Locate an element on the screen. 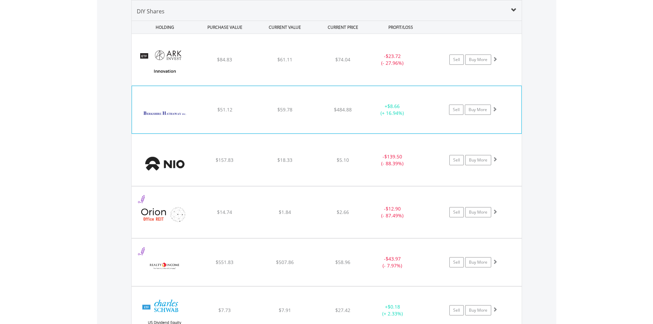 Image resolution: width=653 pixels, height=324 pixels. span: $7.91 is located at coordinates (285, 310).